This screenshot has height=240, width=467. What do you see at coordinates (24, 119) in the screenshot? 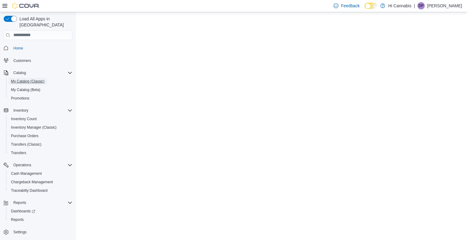
I see `a: Inventory Count` at bounding box center [24, 119].